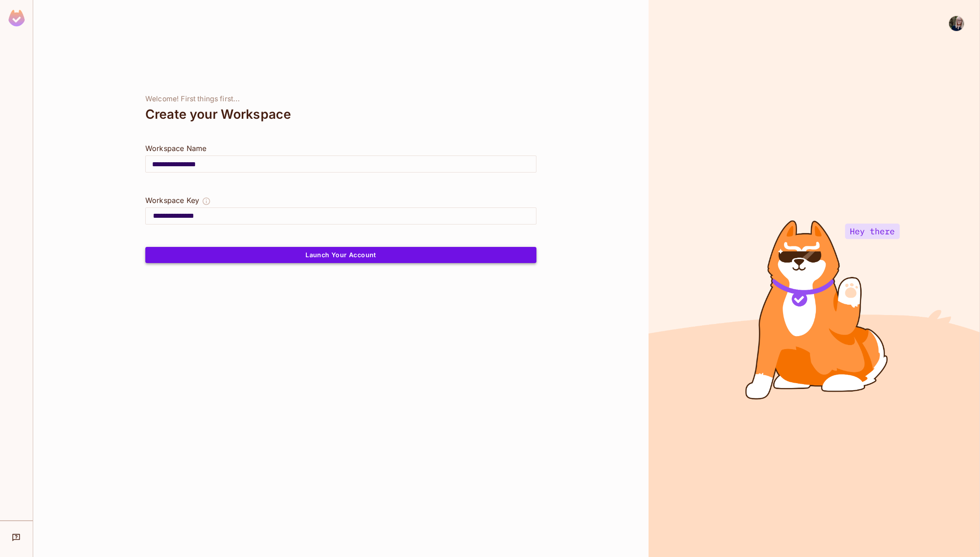  What do you see at coordinates (341, 148) in the screenshot?
I see `div: Workspace Name` at bounding box center [341, 148].